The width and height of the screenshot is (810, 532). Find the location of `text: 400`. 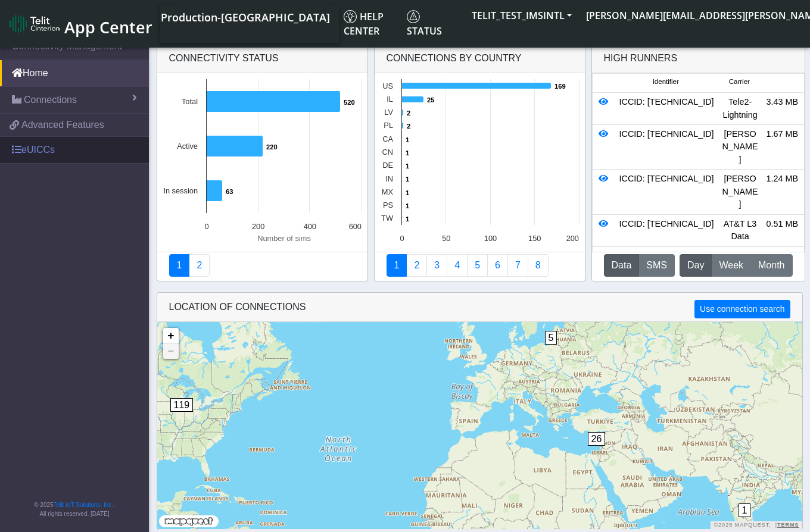

text: 400 is located at coordinates (309, 226).